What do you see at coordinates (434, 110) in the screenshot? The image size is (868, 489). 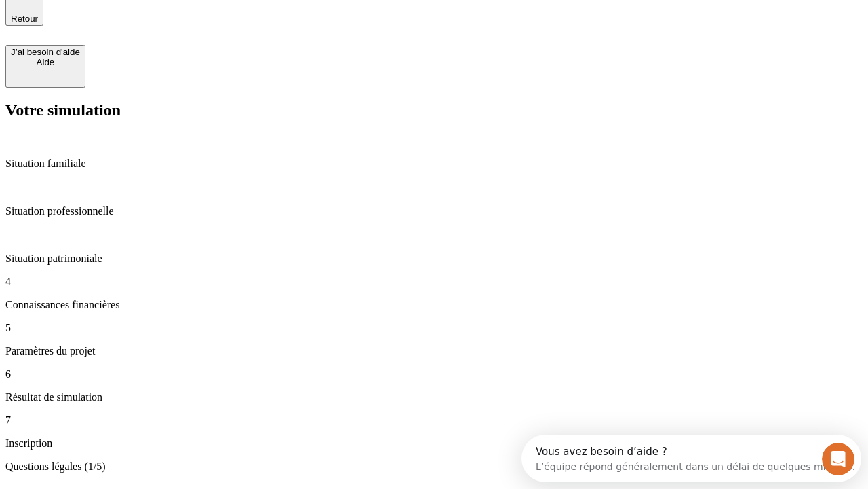 I see `h2: Votre simulation` at bounding box center [434, 110].